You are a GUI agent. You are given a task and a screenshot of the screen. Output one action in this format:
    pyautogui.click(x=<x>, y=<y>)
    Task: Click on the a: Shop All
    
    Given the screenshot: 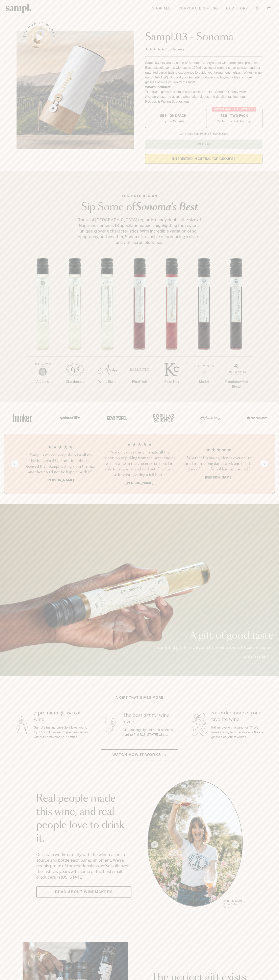 What is the action you would take?
    pyautogui.click(x=161, y=8)
    